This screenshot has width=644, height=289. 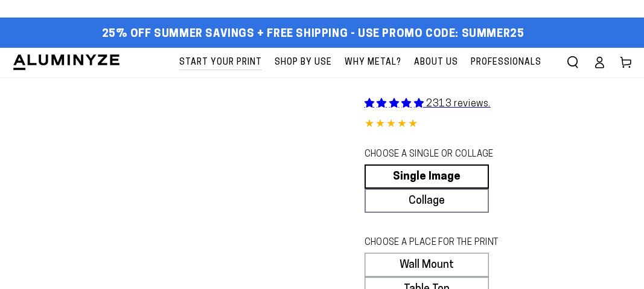 What do you see at coordinates (427, 200) in the screenshot?
I see `a: Collage` at bounding box center [427, 200].